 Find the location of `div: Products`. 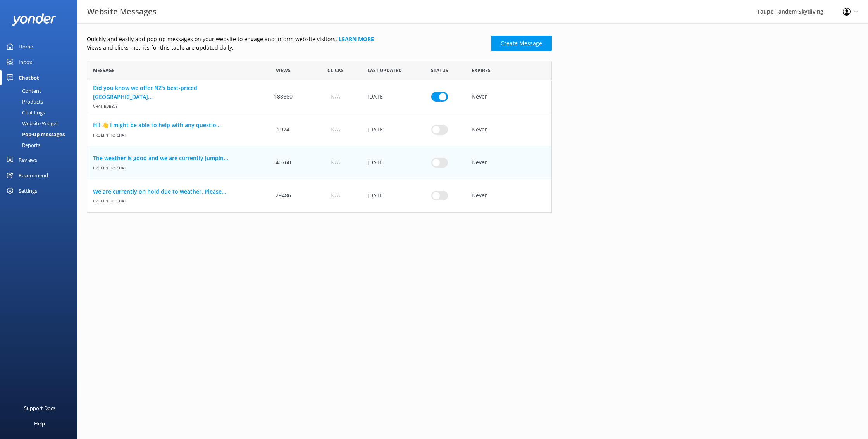

div: Products is located at coordinates (24, 101).